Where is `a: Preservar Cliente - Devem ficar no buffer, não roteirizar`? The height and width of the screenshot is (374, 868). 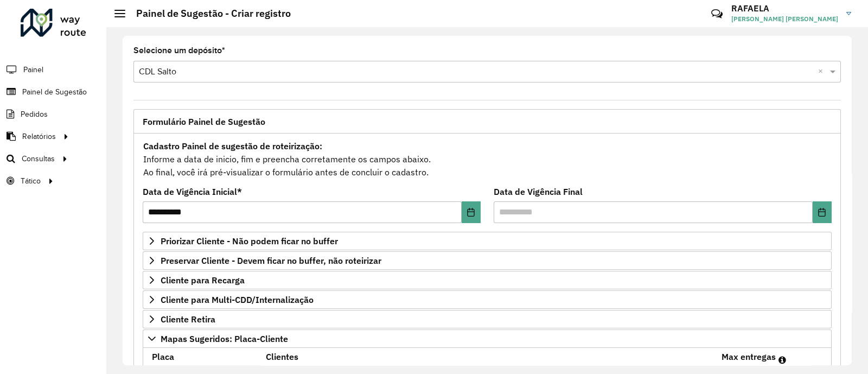
a: Preservar Cliente - Devem ficar no buffer, não roteirizar is located at coordinates (487, 260).